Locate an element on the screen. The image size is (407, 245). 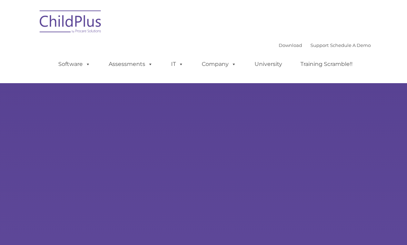
a: Support is located at coordinates (319, 45).